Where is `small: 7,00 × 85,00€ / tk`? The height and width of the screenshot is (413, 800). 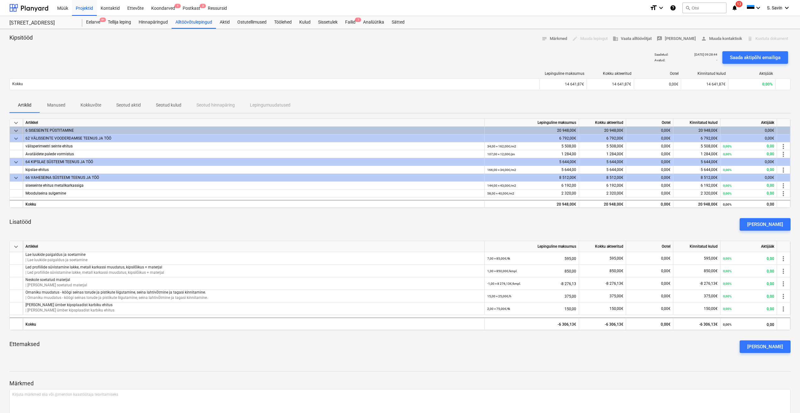 small: 7,00 × 85,00€ / tk is located at coordinates (498, 258).